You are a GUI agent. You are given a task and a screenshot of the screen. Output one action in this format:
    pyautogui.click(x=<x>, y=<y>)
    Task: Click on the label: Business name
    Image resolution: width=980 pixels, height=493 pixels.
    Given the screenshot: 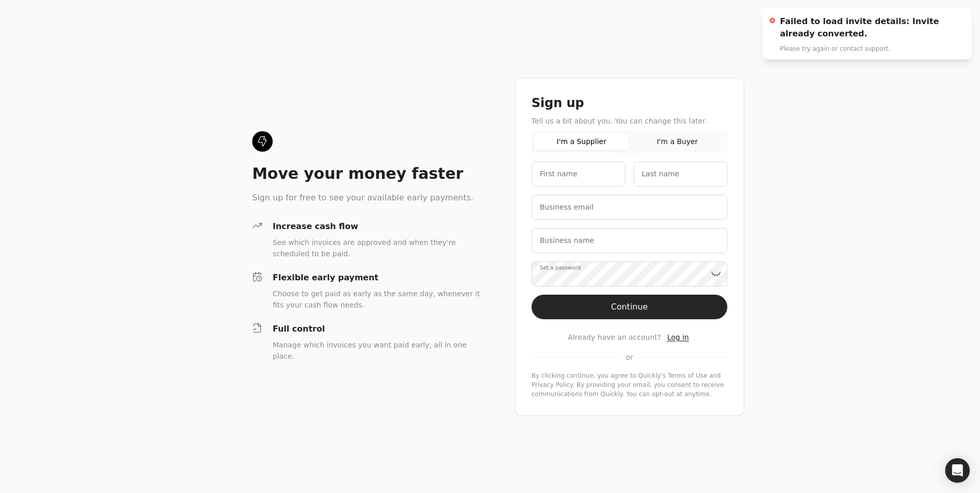 What is the action you would take?
    pyautogui.click(x=566, y=241)
    